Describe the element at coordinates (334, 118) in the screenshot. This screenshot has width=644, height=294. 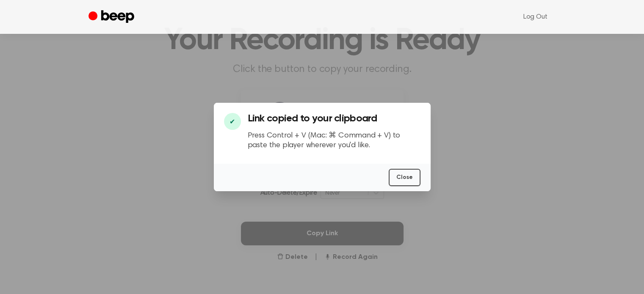
I see `h3: Link copied to your clipboard` at that location.